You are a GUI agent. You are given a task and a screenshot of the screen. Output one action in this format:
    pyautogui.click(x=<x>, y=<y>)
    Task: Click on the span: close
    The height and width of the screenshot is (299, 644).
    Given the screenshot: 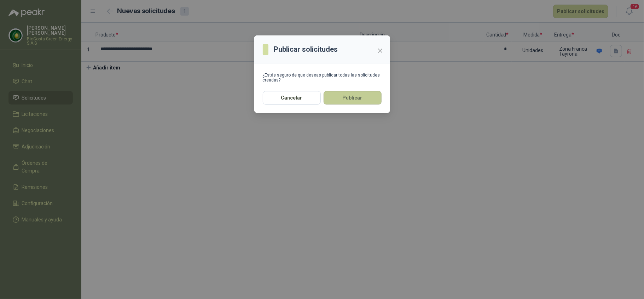 What is the action you would take?
    pyautogui.click(x=380, y=51)
    